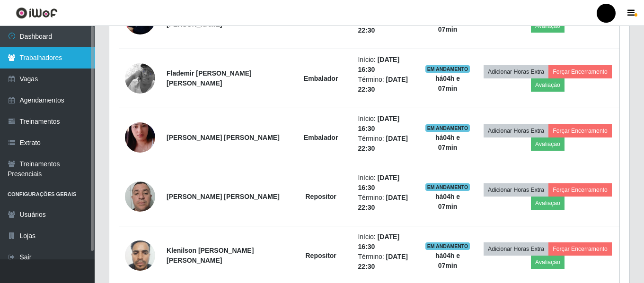 The image size is (644, 283). I want to click on img: 1754840116013.jpeg, so click(140, 137).